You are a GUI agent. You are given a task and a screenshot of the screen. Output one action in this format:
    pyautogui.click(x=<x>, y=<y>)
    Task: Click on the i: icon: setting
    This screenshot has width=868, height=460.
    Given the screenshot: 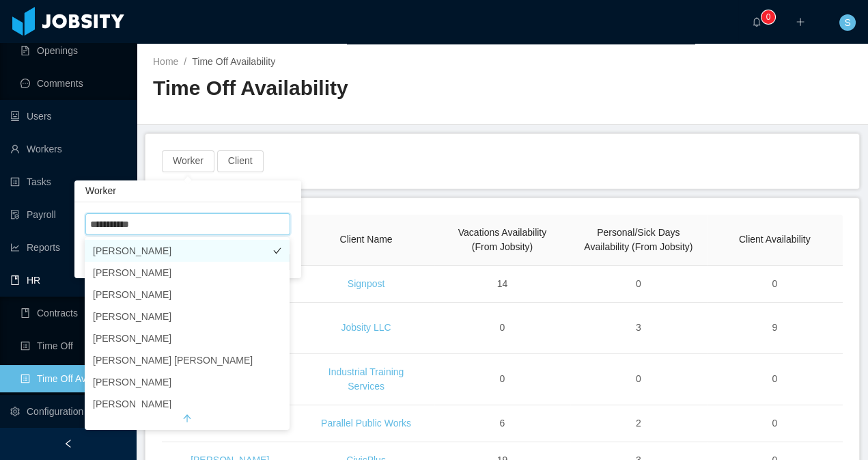 What is the action you would take?
    pyautogui.click(x=15, y=411)
    